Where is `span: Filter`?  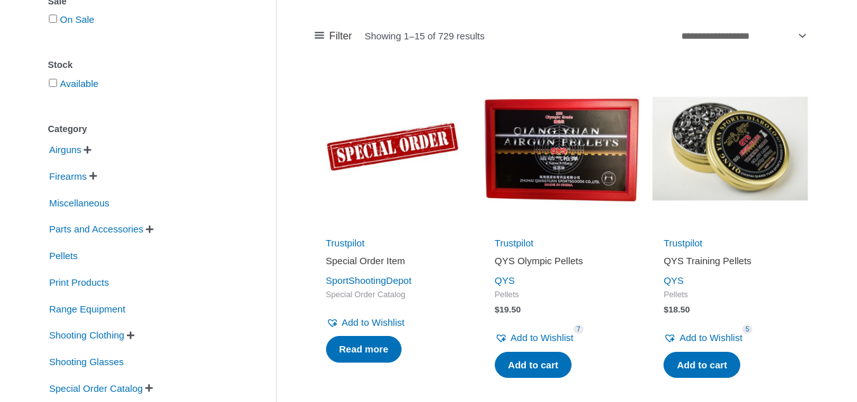 span: Filter is located at coordinates (341, 36).